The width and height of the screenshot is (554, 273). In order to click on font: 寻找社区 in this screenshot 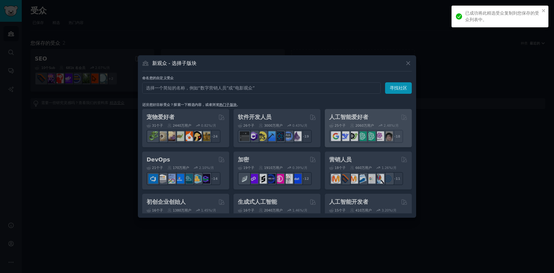, I will do `click(398, 88)`.